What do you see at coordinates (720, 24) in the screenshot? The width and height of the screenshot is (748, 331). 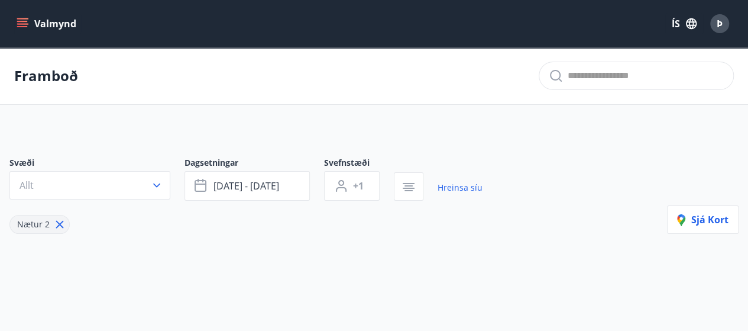 I see `span: Þ` at bounding box center [720, 24].